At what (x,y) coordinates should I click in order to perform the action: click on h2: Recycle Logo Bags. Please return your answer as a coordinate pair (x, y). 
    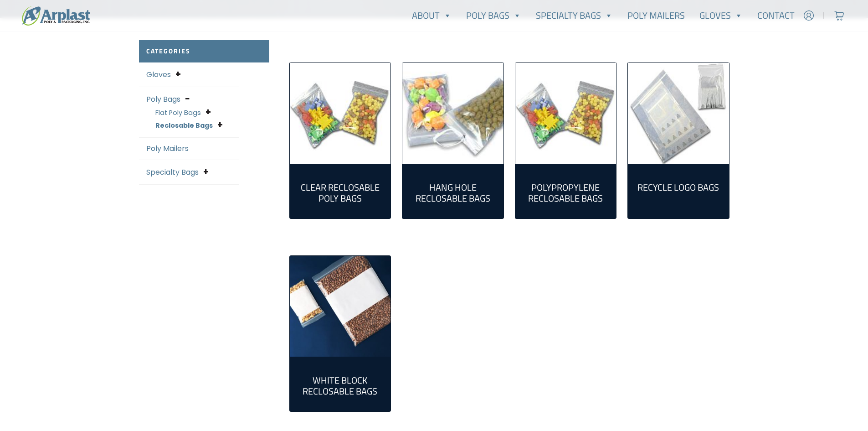
    Looking at the image, I should click on (679, 188).